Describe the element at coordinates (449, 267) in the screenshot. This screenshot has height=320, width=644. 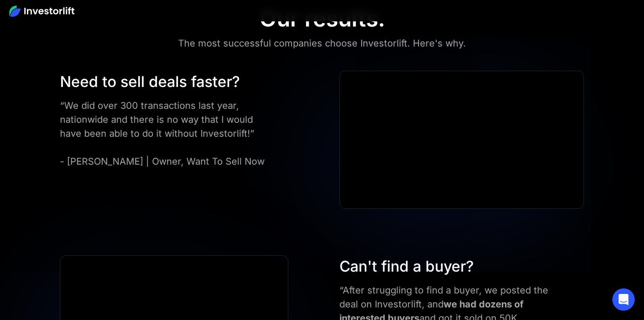
I see `div: Can't find a buyer?` at that location.